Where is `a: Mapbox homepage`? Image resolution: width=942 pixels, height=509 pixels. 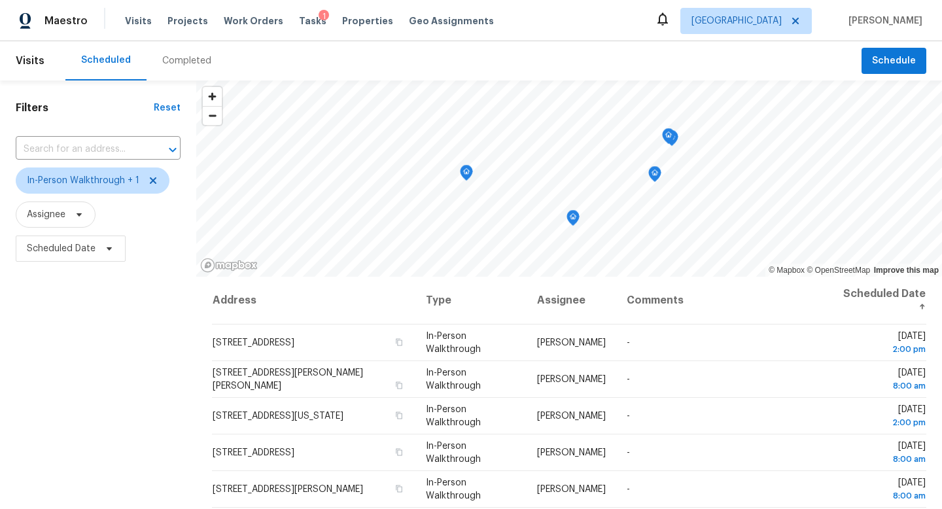 a: Mapbox homepage is located at coordinates (229, 265).